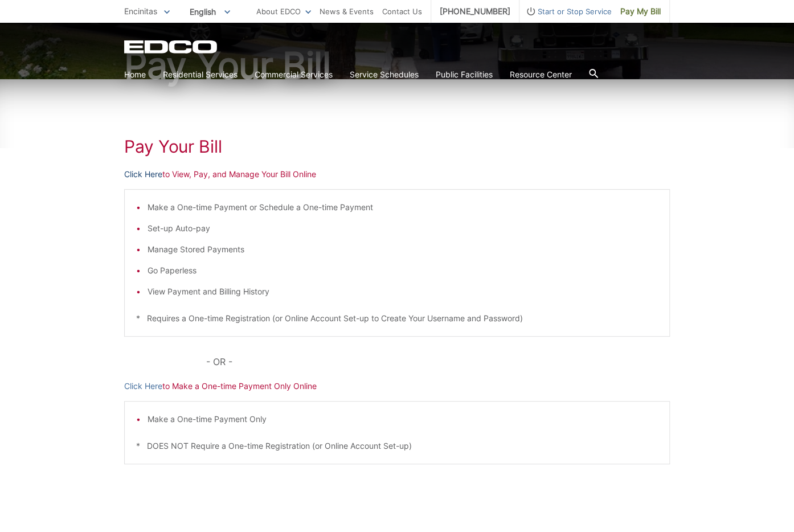 This screenshot has height=532, width=794. What do you see at coordinates (541, 75) in the screenshot?
I see `a: Resource Center` at bounding box center [541, 75].